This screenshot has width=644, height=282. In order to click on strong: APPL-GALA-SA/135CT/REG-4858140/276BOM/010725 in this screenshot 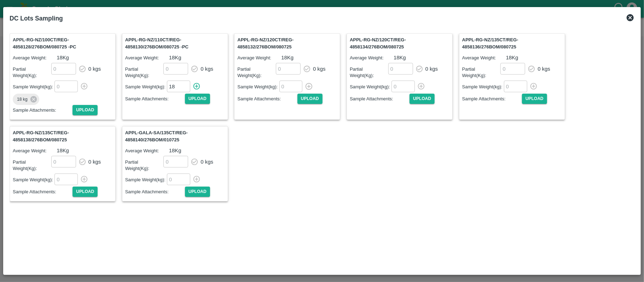, I will do `click(156, 136)`.